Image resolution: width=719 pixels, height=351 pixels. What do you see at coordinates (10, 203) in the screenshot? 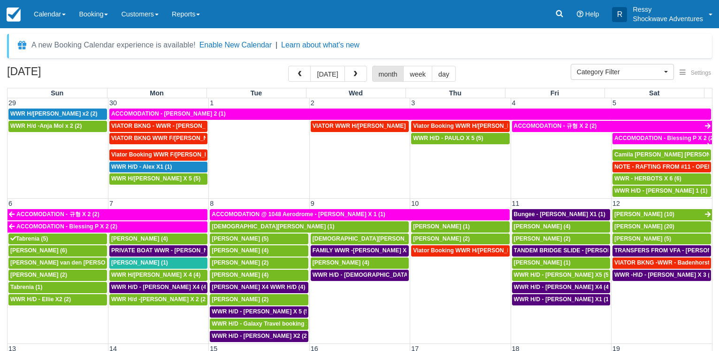
I see `span: 6` at bounding box center [10, 203].